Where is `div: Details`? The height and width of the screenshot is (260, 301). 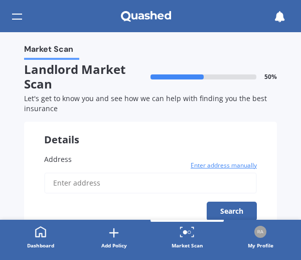
div: Details is located at coordinates (151, 134).